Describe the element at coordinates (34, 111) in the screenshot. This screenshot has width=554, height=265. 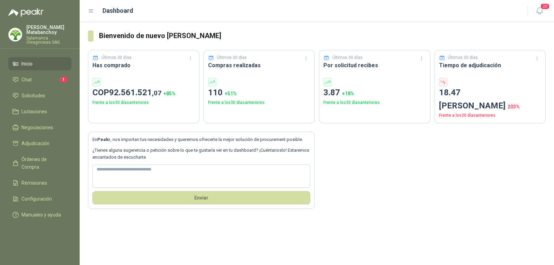
I see `span: Licitaciones` at that location.